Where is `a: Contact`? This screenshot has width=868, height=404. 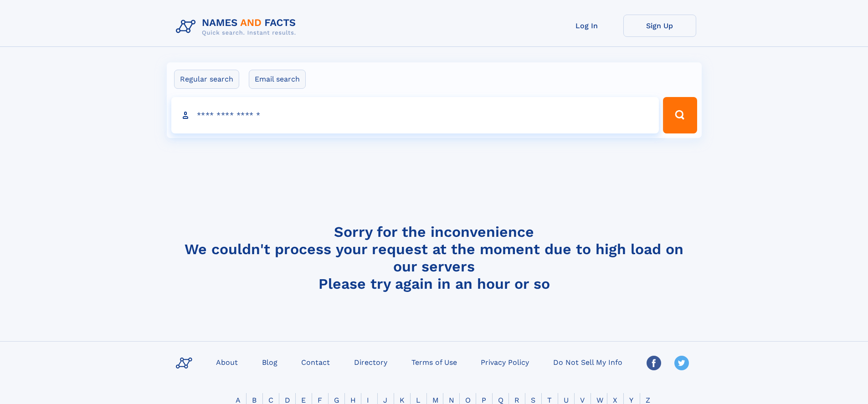
a: Contact is located at coordinates (315, 362).